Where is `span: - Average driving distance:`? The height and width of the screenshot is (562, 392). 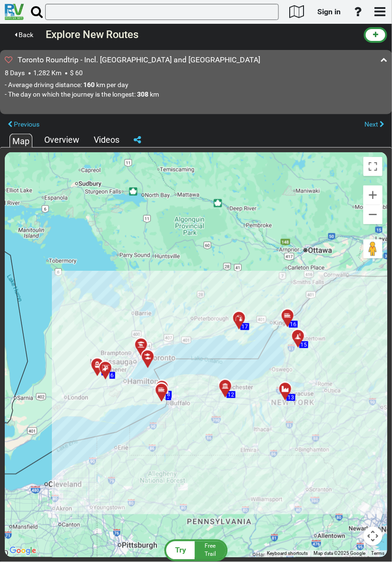 span: - Average driving distance: is located at coordinates (43, 85).